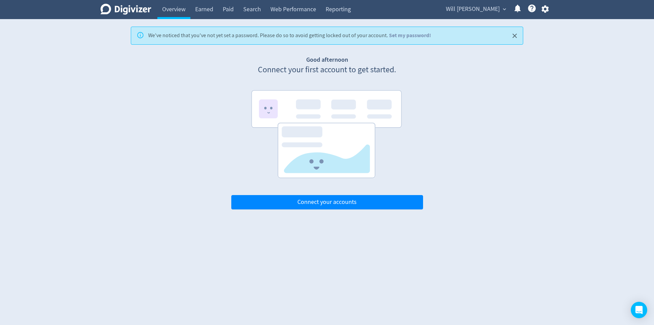 This screenshot has height=325, width=654. Describe the element at coordinates (505, 9) in the screenshot. I see `span: expand_more` at that location.